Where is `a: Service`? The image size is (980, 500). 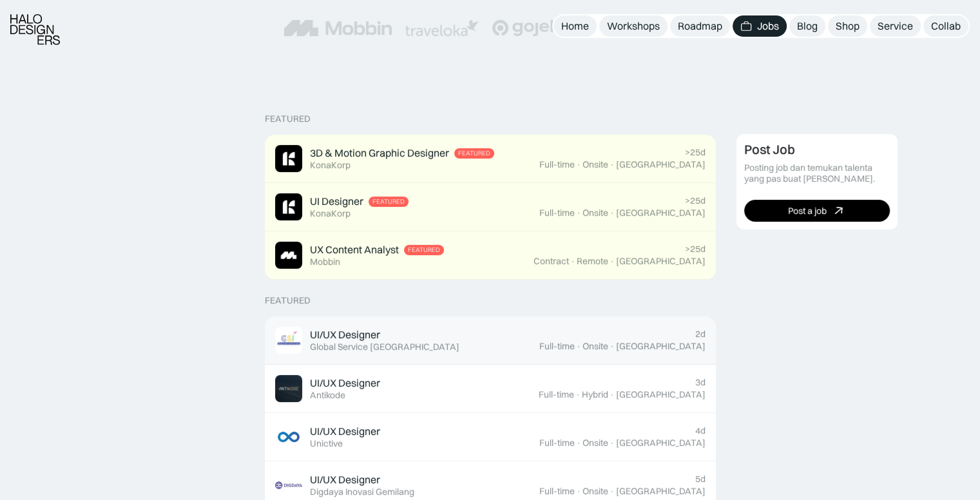 a: Service is located at coordinates (895, 26).